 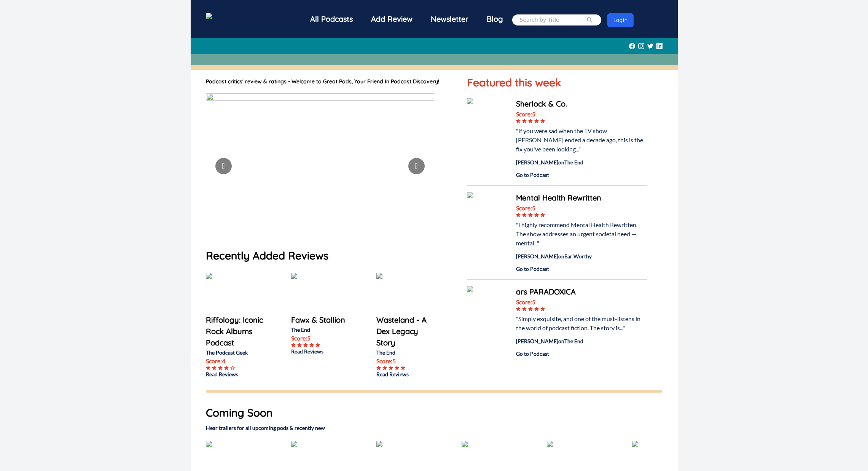 I want to click on p: The Podcast Geek, so click(x=236, y=352).